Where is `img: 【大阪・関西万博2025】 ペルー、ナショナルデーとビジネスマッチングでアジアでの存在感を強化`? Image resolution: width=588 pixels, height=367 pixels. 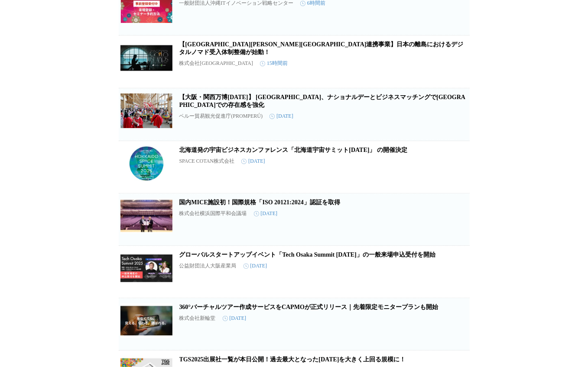
img: 【大阪・関西万博2025】 ペルー、ナショナルデーとビジネスマッチングでアジアでの存在感を強化 is located at coordinates (146, 111).